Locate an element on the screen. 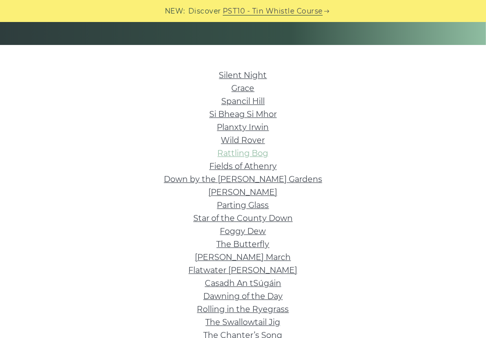 Image resolution: width=486 pixels, height=338 pixels. a: Dawning of the Day is located at coordinates (243, 296).